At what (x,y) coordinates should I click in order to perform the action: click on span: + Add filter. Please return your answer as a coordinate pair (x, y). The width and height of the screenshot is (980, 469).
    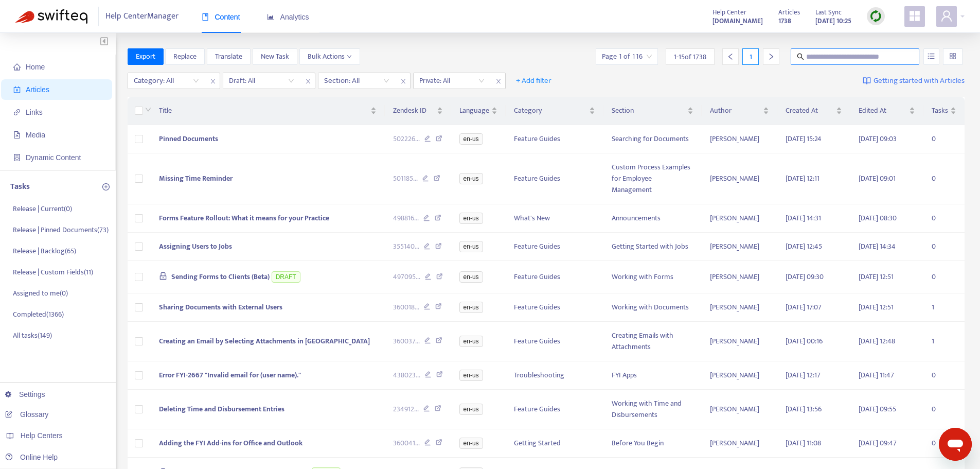
    Looking at the image, I should click on (533, 81).